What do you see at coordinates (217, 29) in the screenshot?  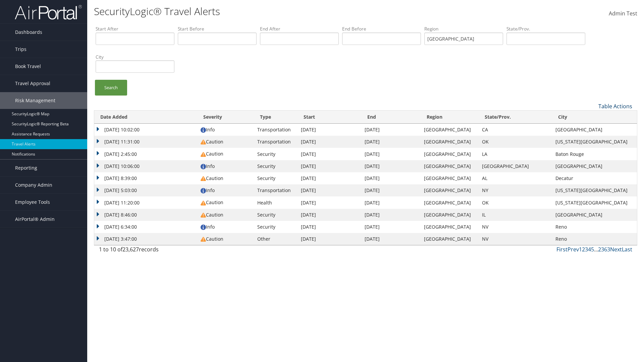 I see `label: Start Before` at bounding box center [217, 29].